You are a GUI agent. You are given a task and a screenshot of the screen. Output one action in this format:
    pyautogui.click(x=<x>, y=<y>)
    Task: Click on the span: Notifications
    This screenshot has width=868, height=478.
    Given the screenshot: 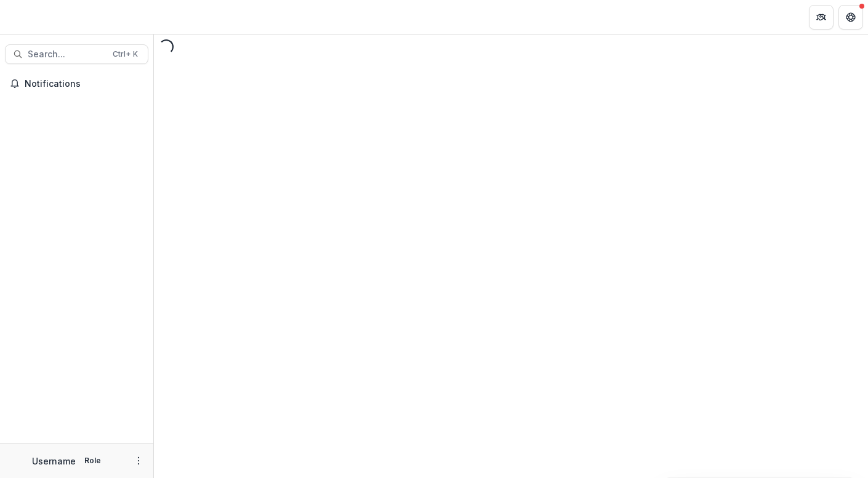 What is the action you would take?
    pyautogui.click(x=84, y=84)
    